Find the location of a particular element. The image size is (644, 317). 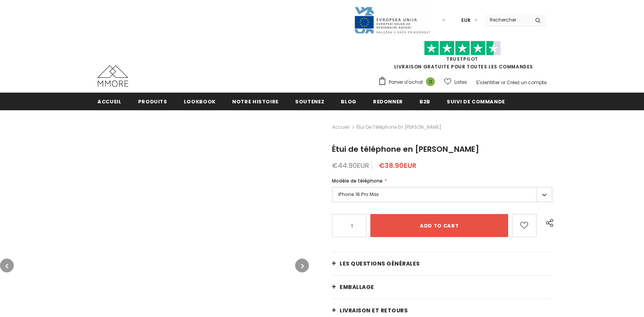

span: Livraison et retours is located at coordinates (374, 311).